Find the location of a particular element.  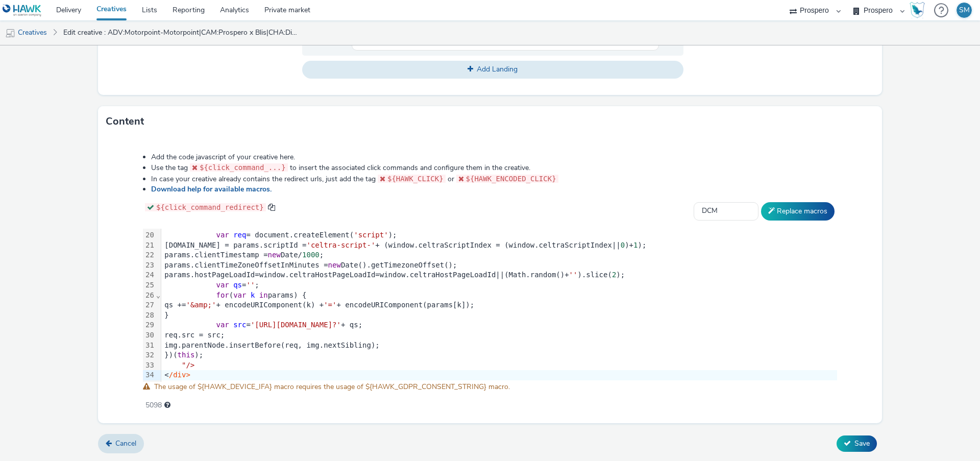

li: Add the code javascript of your creative here. is located at coordinates (494, 157).